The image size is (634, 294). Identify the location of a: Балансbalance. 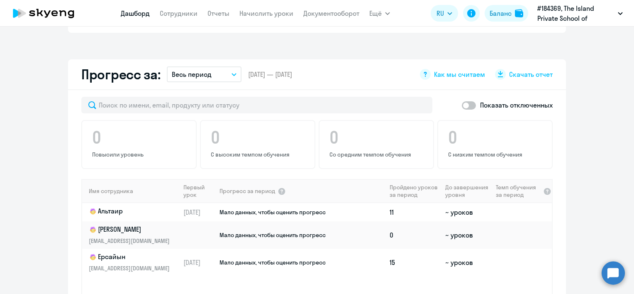
(506, 13).